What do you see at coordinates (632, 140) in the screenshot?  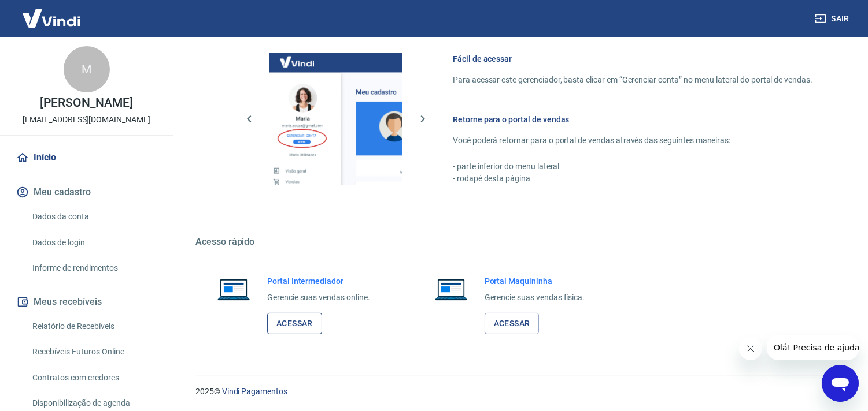 I see `p: Você poderá retornar para o portal de vendas através das seguintes maneiras:` at bounding box center [632, 140].